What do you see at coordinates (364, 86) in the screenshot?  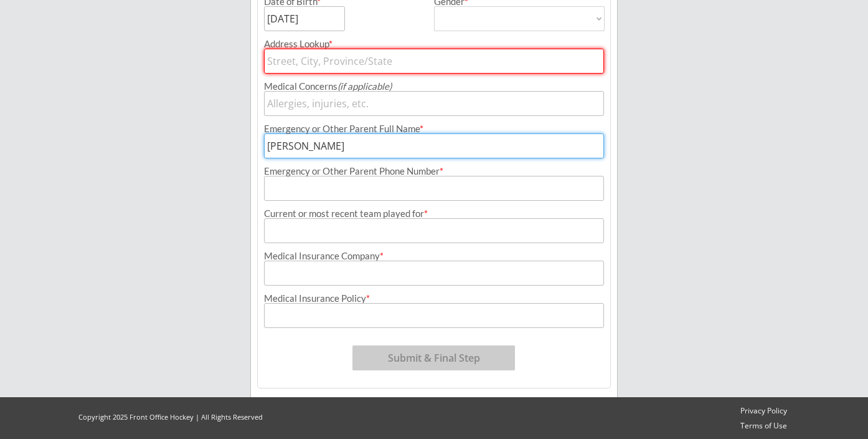 I see `em: (if applicable)` at bounding box center [364, 86].